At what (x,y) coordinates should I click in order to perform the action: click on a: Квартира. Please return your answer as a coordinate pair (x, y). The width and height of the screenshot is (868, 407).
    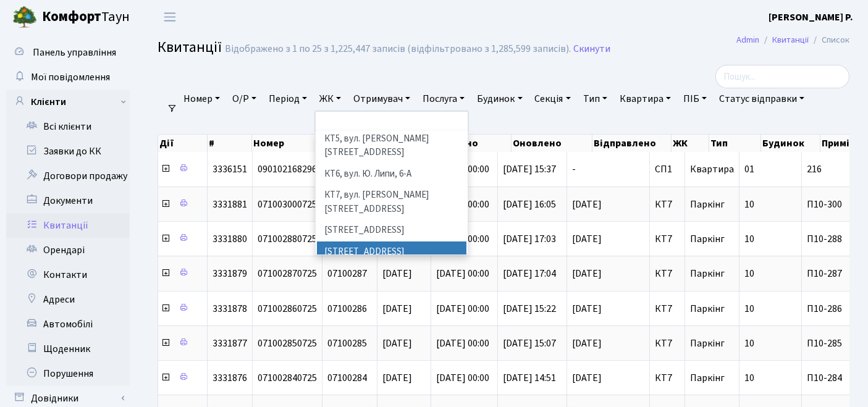
    Looking at the image, I should click on (645, 99).